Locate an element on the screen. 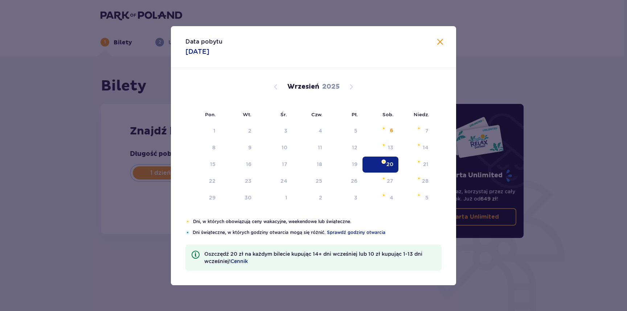 Image resolution: width=627 pixels, height=311 pixels. div: 24 is located at coordinates (284, 181).